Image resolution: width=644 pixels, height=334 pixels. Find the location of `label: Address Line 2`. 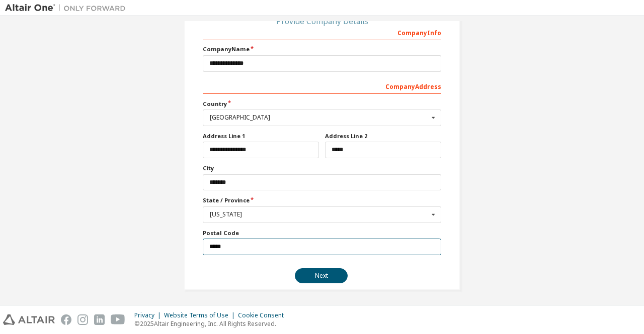

label: Address Line 2 is located at coordinates (383, 136).